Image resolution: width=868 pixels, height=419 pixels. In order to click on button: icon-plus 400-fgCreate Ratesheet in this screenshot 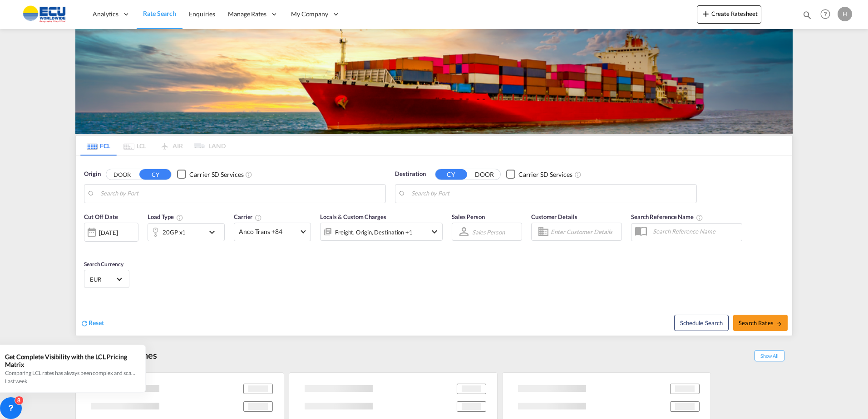, I will do `click(729, 14)`.